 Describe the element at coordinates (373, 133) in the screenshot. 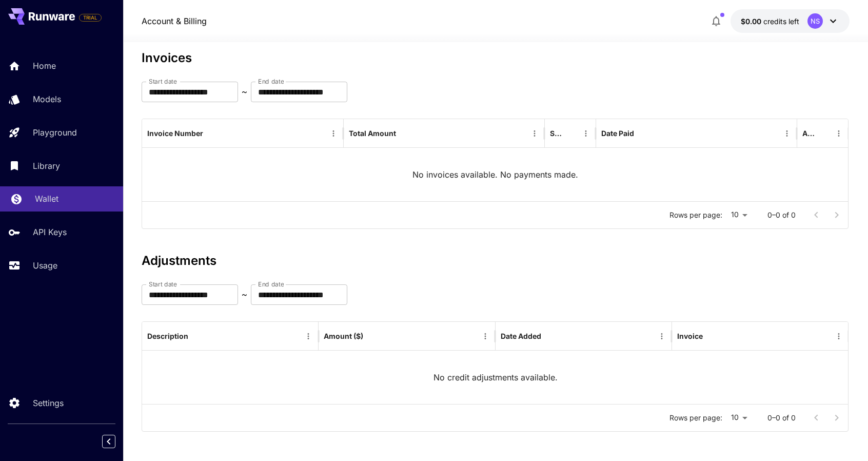

I see `div: Total Amount` at that location.